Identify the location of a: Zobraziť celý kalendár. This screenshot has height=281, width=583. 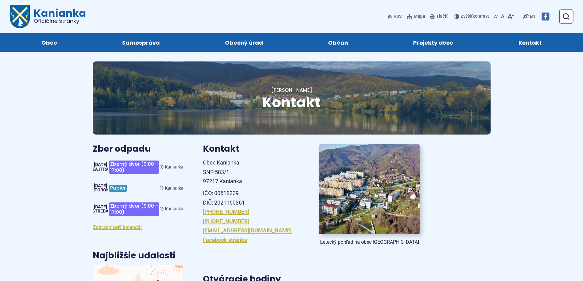
(117, 227).